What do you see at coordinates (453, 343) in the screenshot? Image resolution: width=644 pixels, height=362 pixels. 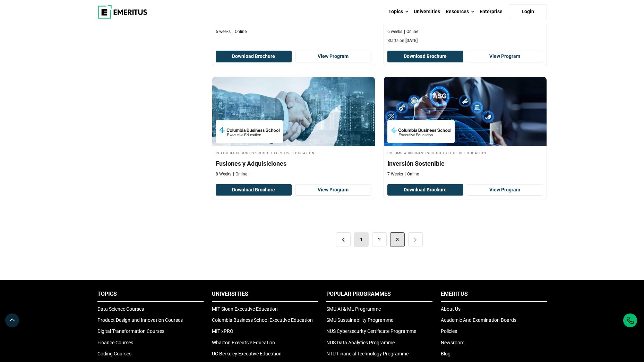 I see `a: Newsroom` at bounding box center [453, 343].